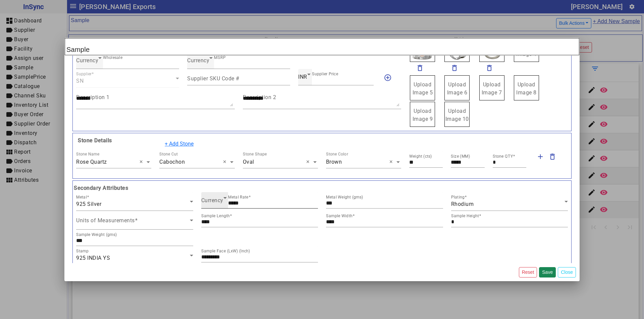 This screenshot has height=319, width=644. What do you see at coordinates (219, 57) in the screenshot?
I see `mat-label: MSRP` at bounding box center [219, 57].